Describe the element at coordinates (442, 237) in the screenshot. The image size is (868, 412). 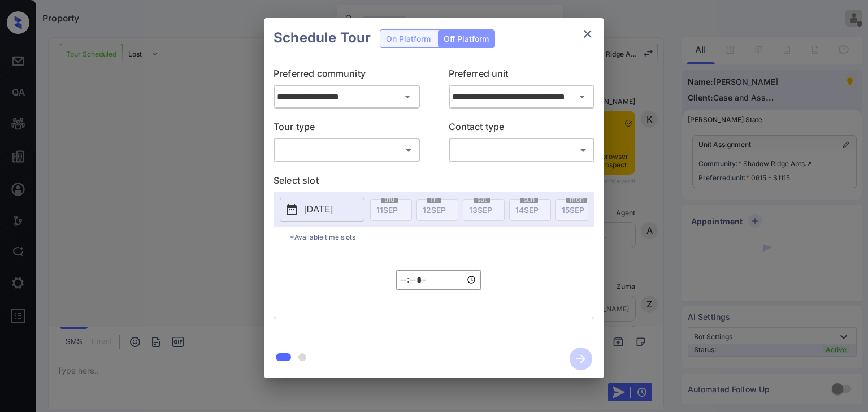
I see `p: *Available time slots` at that location.